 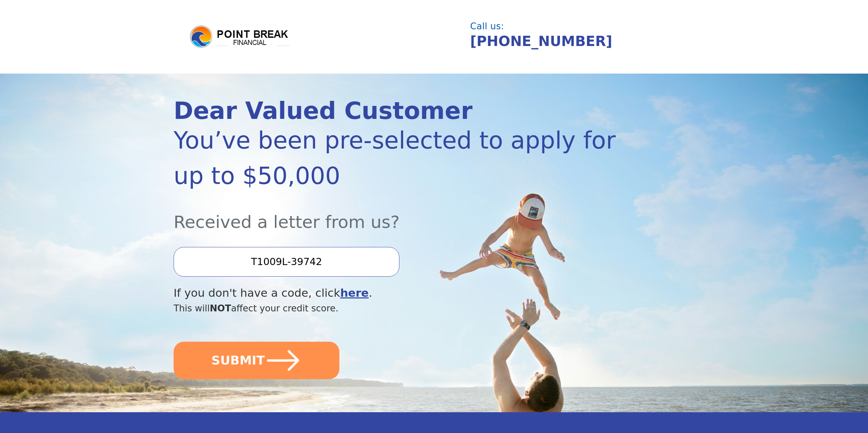 What do you see at coordinates (579, 26) in the screenshot?
I see `div: Call us:` at bounding box center [579, 26].